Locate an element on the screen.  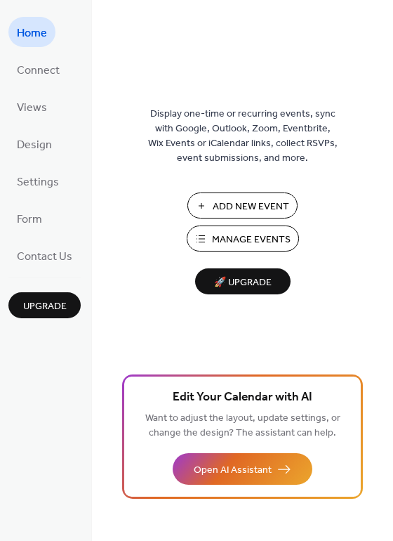
span: Contact Us is located at coordinates (44, 256).